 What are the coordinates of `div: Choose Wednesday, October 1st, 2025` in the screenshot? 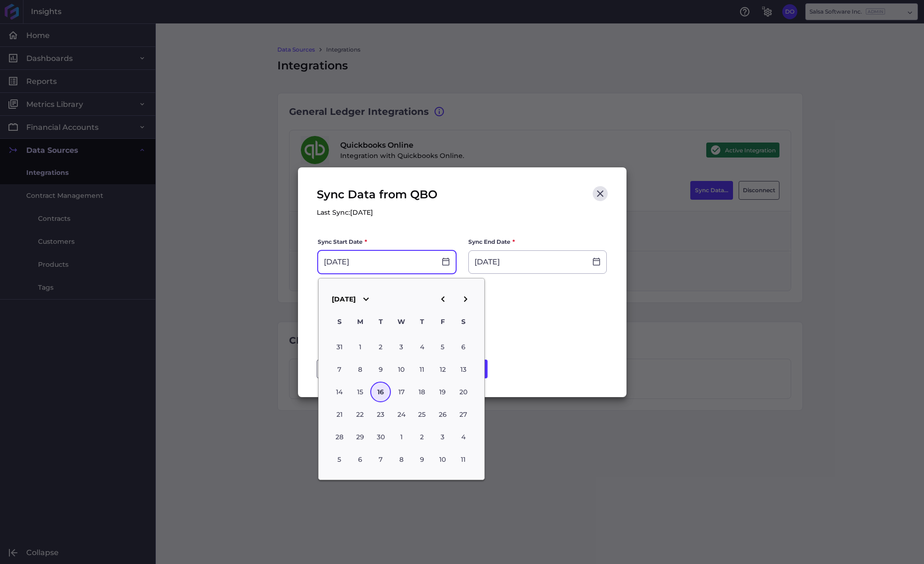 It's located at (401, 437).